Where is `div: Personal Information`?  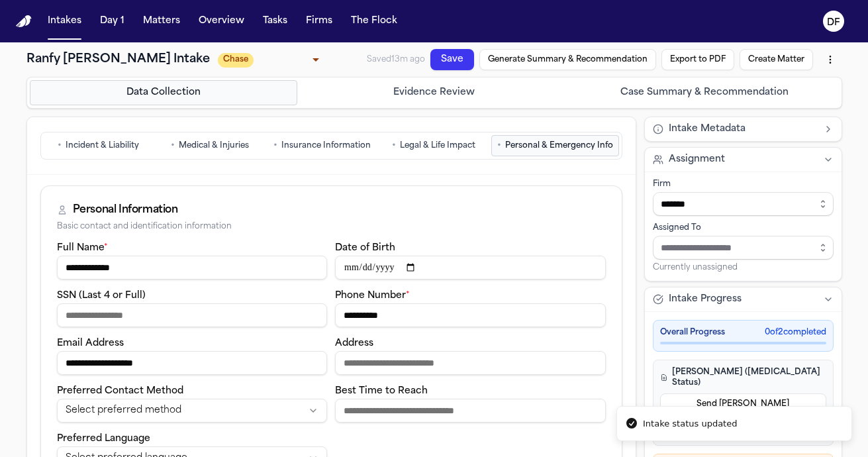 div: Personal Information is located at coordinates (125, 210).